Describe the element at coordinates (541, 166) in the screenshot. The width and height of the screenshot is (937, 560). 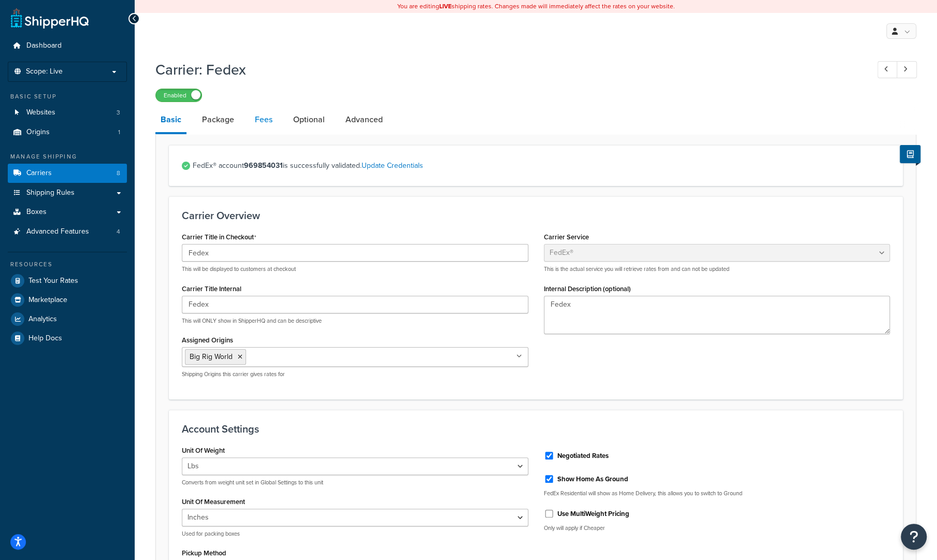
I see `span: FedEx® account is successfully validated.` at that location.